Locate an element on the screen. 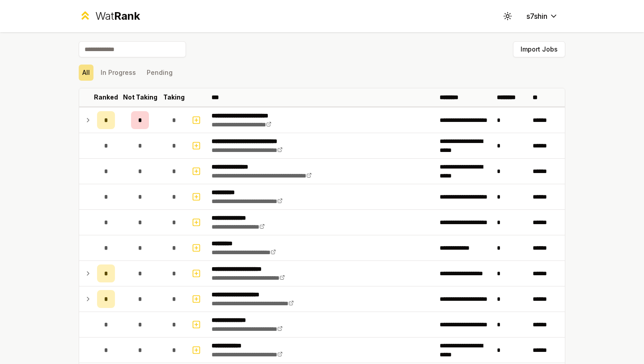 The width and height of the screenshot is (644, 364). button: s7shin is located at coordinates (542, 16).